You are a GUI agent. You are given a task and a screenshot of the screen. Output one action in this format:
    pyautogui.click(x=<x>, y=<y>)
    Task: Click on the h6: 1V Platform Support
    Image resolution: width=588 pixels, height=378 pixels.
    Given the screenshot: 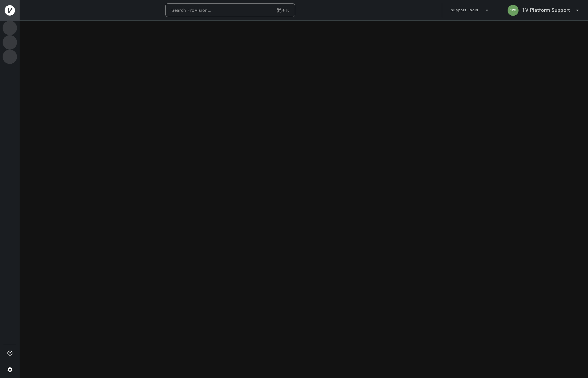 What is the action you would take?
    pyautogui.click(x=546, y=10)
    